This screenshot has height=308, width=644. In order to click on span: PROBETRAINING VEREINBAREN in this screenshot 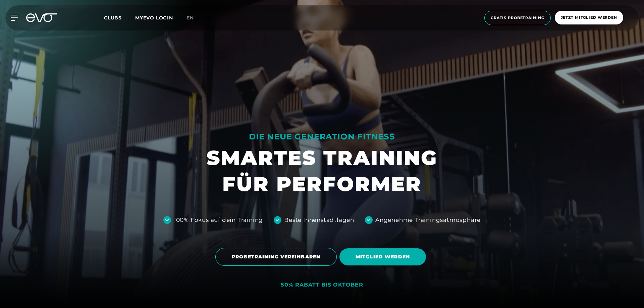, I will do `click(276, 257)`.